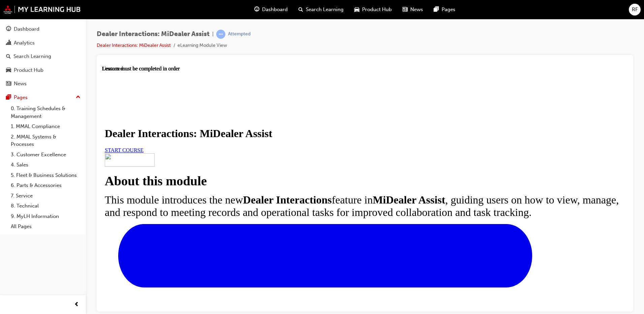 The width and height of the screenshot is (644, 314). What do you see at coordinates (448, 9) in the screenshot?
I see `span: Pages` at bounding box center [448, 9].